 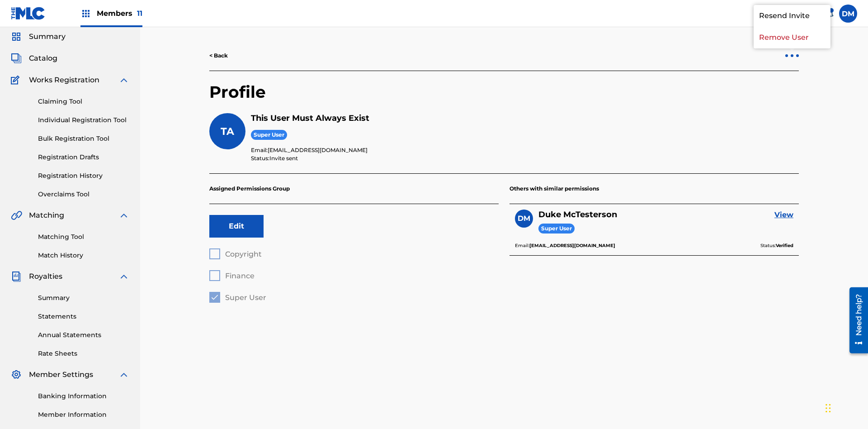 I want to click on h2: Profile, so click(x=504, y=97).